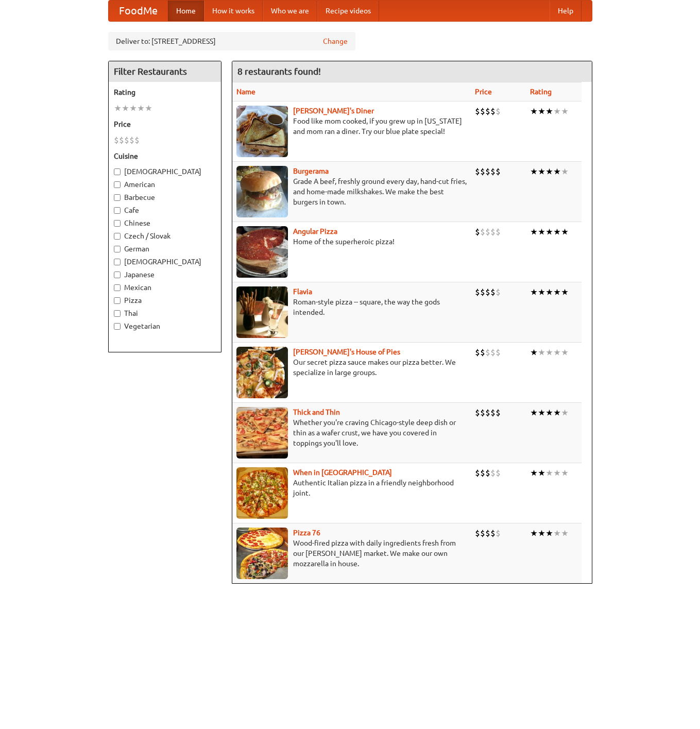  I want to click on a: Flavia, so click(302, 292).